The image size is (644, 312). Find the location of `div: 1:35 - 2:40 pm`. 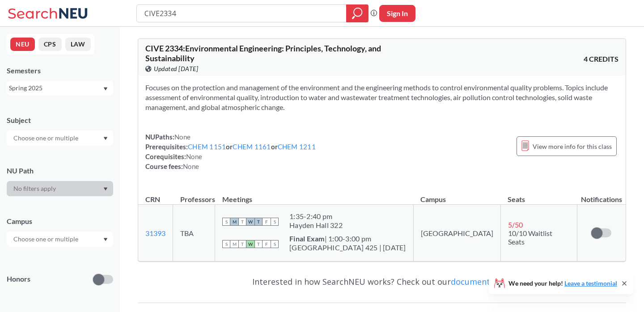

div: 1:35 - 2:40 pm is located at coordinates (316, 217).